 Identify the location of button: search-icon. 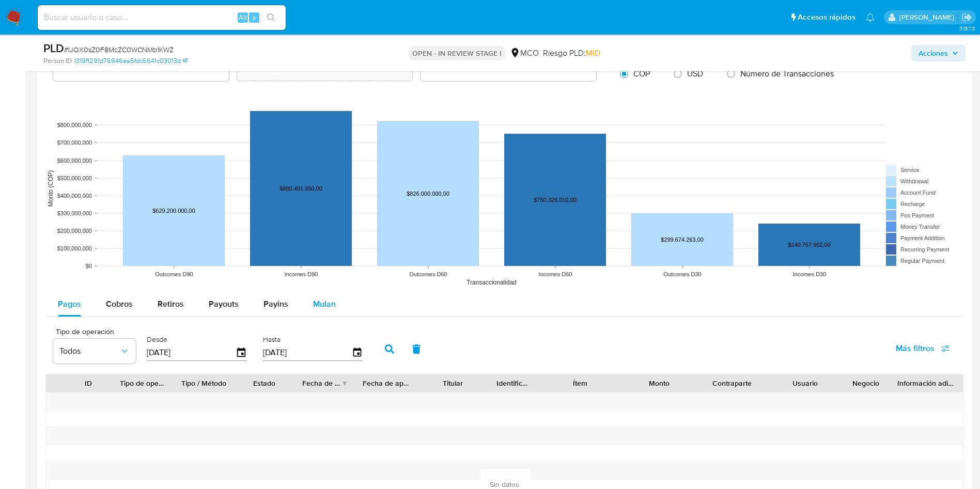
(271, 18).